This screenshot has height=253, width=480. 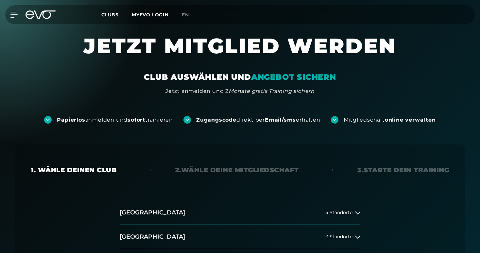 What do you see at coordinates (240, 91) in the screenshot?
I see `div: Jetzt anmelden und 2` at bounding box center [240, 91].